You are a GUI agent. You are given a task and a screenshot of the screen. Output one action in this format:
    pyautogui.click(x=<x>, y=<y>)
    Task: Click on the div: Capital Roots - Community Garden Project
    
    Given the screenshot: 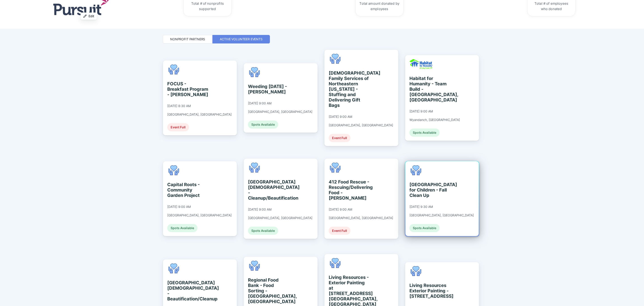 What is the action you would take?
    pyautogui.click(x=188, y=190)
    